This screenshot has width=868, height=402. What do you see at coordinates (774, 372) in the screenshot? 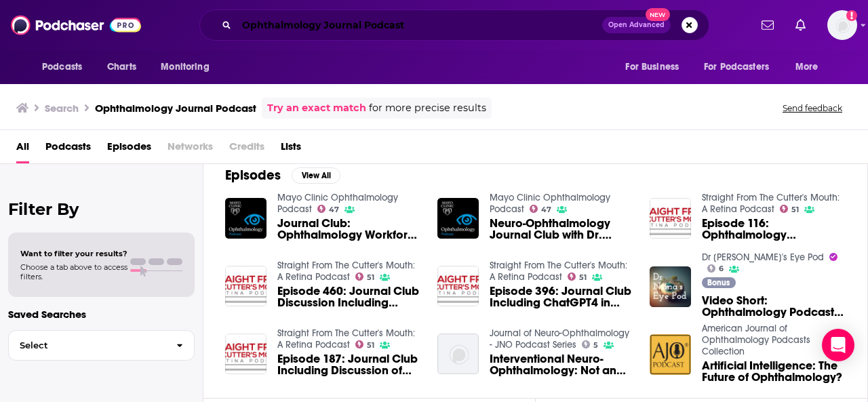
I see `span: Artificial Intelligence: The Future of Ophthalmology?` at bounding box center [774, 372].